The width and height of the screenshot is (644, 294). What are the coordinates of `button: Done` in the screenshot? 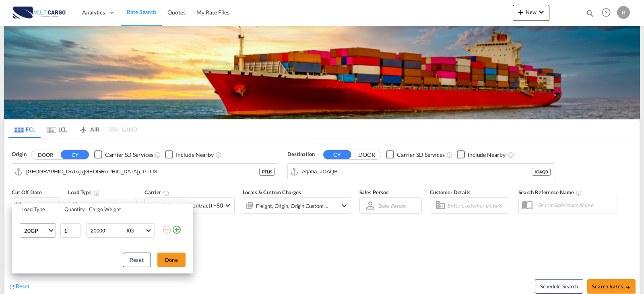 It's located at (172, 260).